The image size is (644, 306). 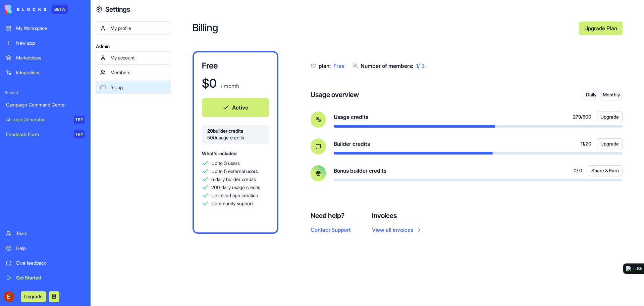 What do you see at coordinates (236, 66) in the screenshot?
I see `h3: Free` at bounding box center [236, 66].